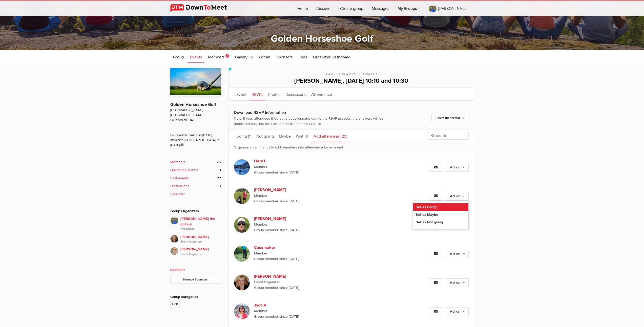  What do you see at coordinates (302, 57) in the screenshot?
I see `a: Files` at bounding box center [302, 57].